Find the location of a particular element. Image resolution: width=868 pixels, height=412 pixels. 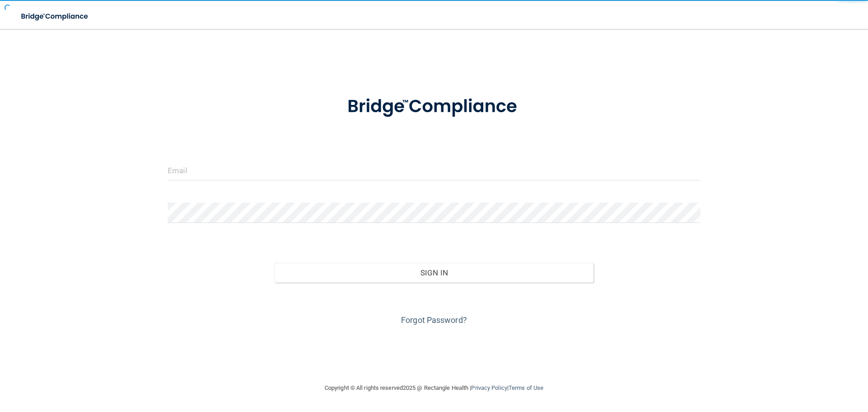

div: Copyright © All rights reserved 2025 @ Rectangle Health | | is located at coordinates (434, 388).